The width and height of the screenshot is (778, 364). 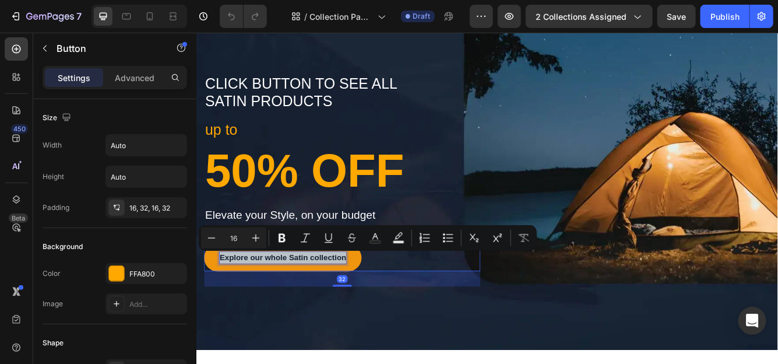 What do you see at coordinates (19, 129) in the screenshot?
I see `div: 450` at bounding box center [19, 129].